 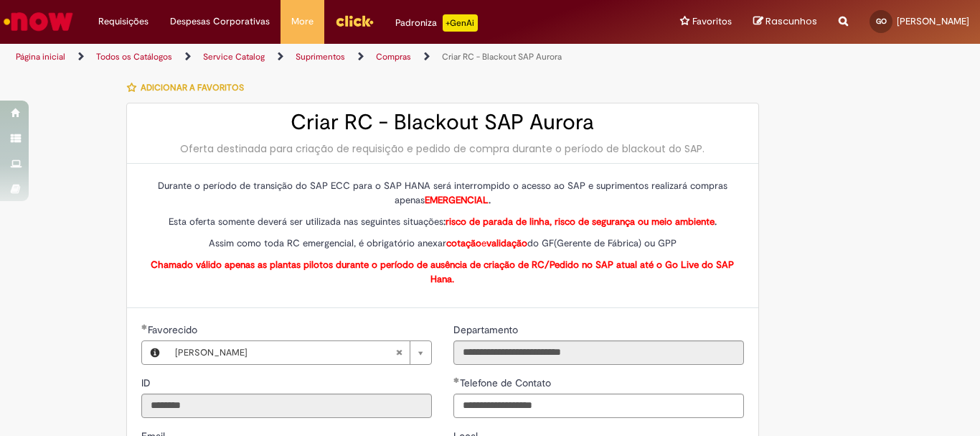 What do you see at coordinates (580, 221) in the screenshot?
I see `span: risco de parada de linha, risco de segurança ou meio ambiente` at bounding box center [580, 221].